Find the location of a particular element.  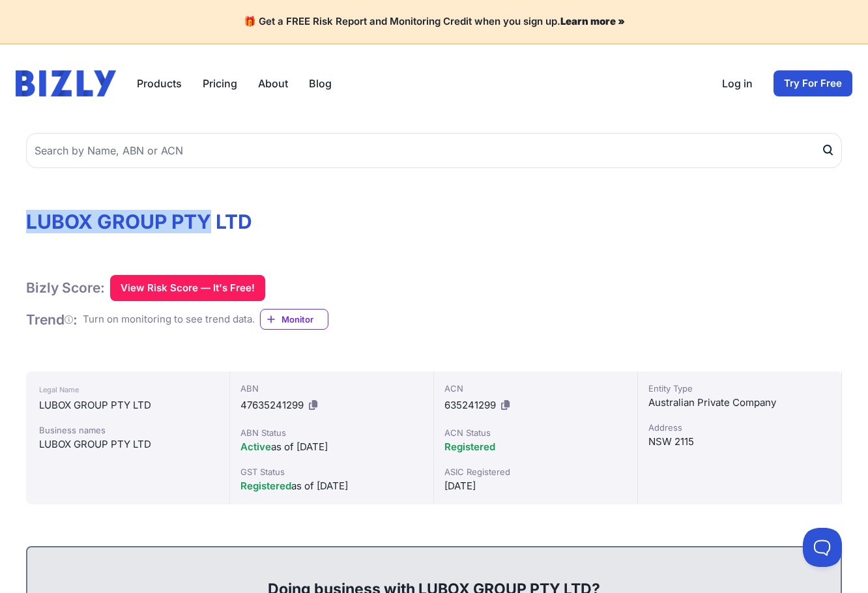

div: ASIC Registered is located at coordinates (535, 472).